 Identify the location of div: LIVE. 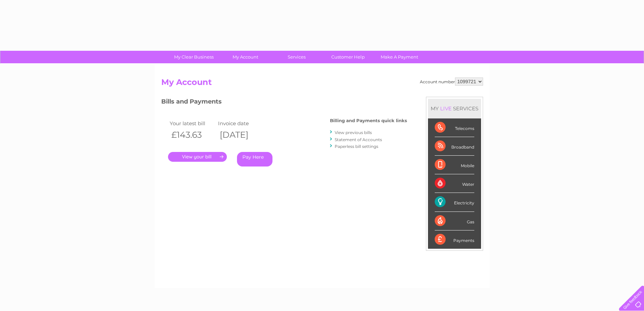
(446, 108).